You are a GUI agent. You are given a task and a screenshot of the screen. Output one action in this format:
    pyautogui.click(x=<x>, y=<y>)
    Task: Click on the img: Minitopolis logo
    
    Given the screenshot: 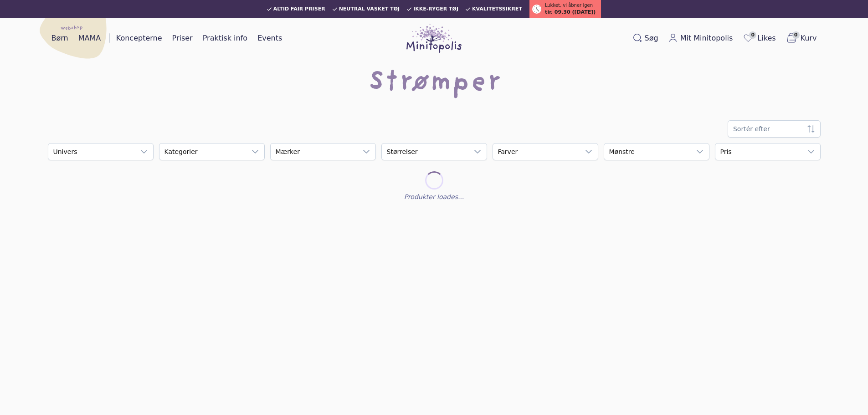 What is the action you would take?
    pyautogui.click(x=434, y=38)
    